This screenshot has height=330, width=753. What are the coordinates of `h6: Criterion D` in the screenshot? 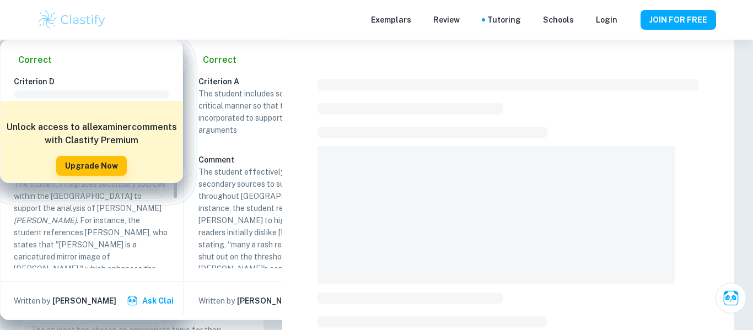 It's located at (96, 82).